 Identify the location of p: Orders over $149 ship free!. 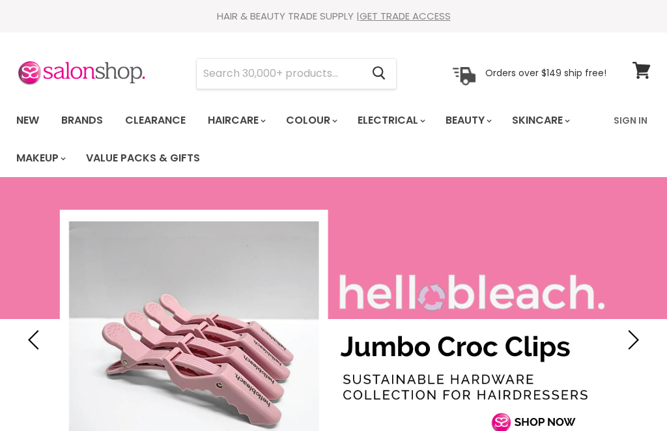
(546, 73).